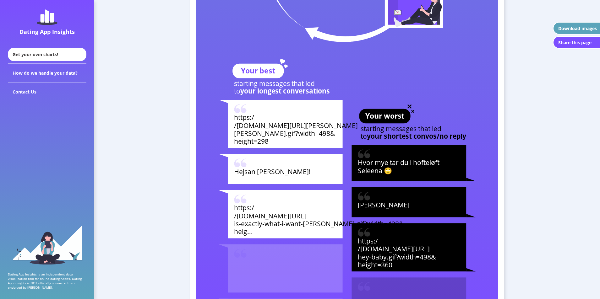 The image size is (600, 299). I want to click on div: How do we handle your data?, so click(47, 73).